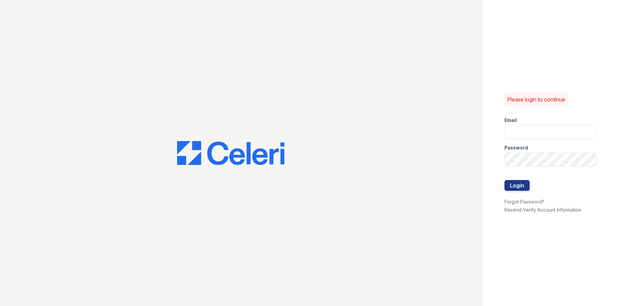 Image resolution: width=644 pixels, height=306 pixels. Describe the element at coordinates (536, 99) in the screenshot. I see `p: Please login to continue` at that location.